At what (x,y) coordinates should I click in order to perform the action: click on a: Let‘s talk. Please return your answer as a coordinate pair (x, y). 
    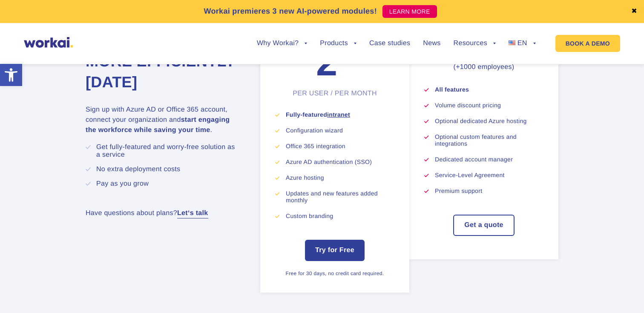
    Looking at the image, I should click on (193, 213).